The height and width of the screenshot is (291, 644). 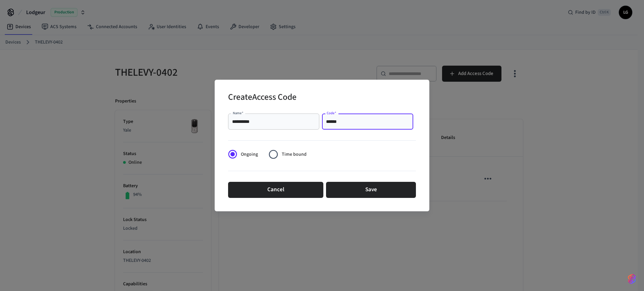 What do you see at coordinates (238, 113) in the screenshot?
I see `label: Name` at bounding box center [238, 113].